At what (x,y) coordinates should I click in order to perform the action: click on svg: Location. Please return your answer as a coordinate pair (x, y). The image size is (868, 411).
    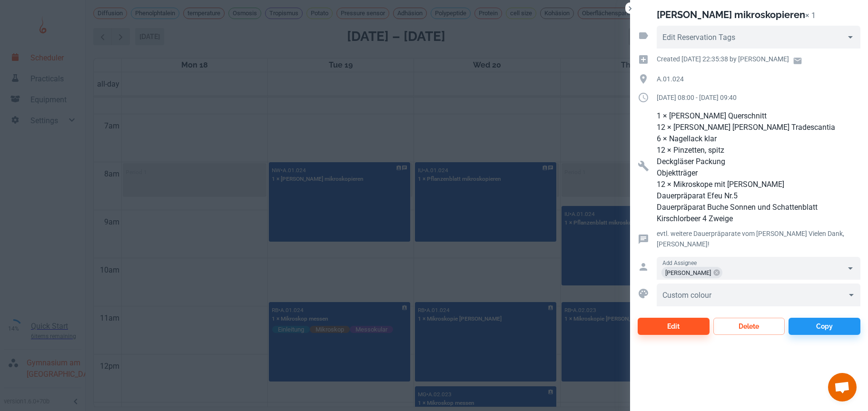
    Looking at the image, I should click on (644, 79).